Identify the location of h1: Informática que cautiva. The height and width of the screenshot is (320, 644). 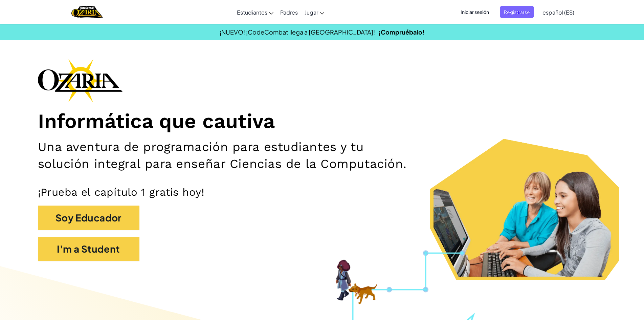
(322, 121).